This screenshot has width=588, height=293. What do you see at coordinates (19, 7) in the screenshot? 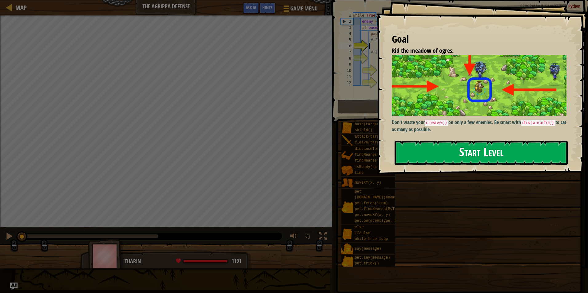
I see `a: Map` at bounding box center [19, 7].